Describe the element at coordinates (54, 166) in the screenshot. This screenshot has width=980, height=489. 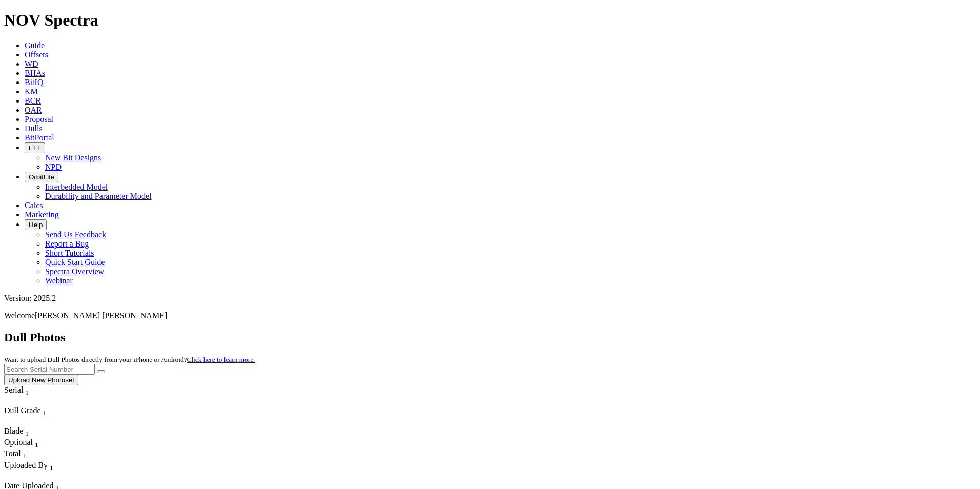
I see `a: NPD` at that location.